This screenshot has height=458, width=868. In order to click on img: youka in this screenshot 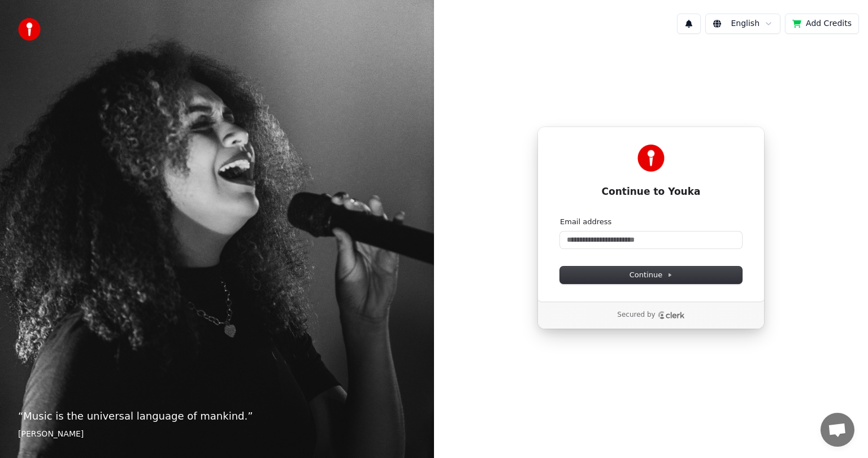, I will do `click(29, 29)`.